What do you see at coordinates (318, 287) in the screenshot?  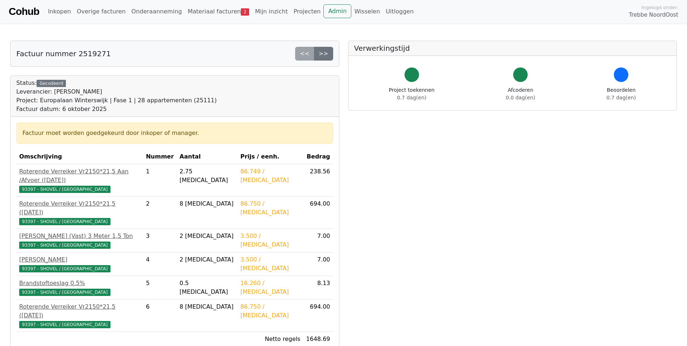 I see `td: 8.13` at bounding box center [318, 287].